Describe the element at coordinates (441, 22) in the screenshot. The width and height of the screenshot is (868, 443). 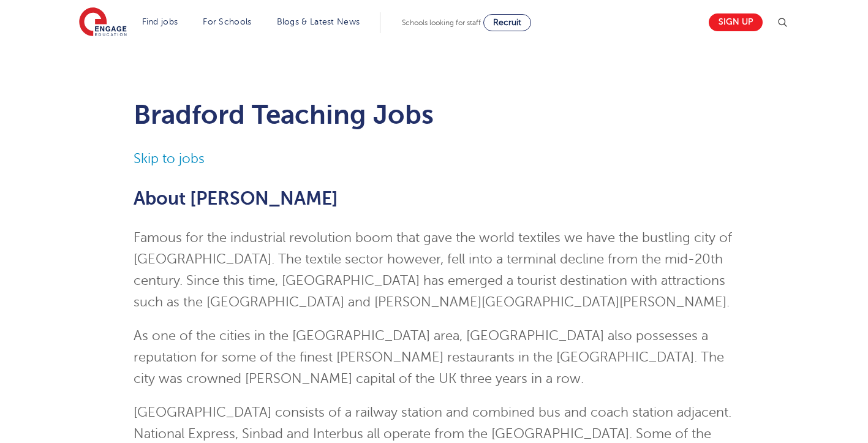
I see `span: Schools looking for staff` at that location.